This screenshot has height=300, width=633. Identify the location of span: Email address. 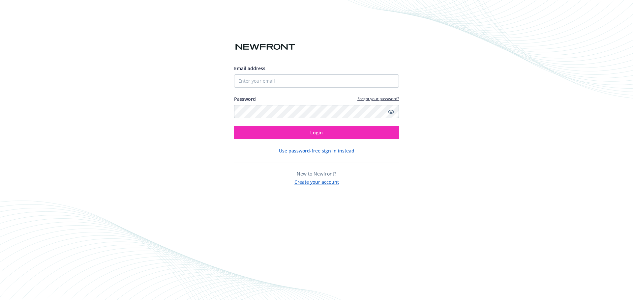
(250, 68).